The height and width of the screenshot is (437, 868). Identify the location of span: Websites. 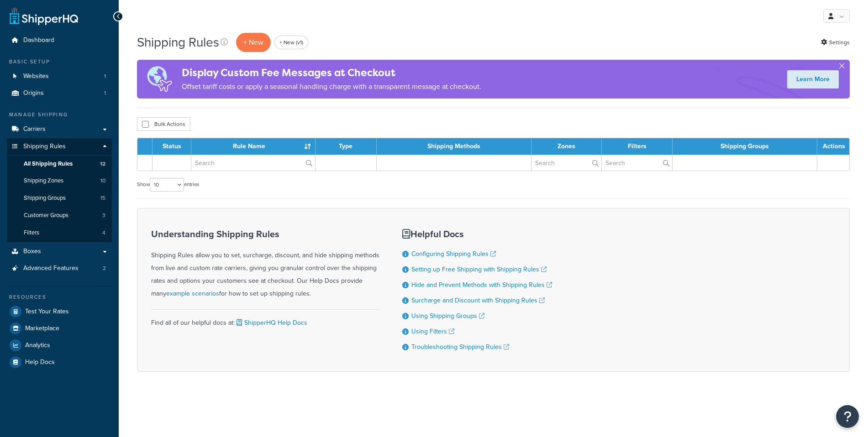
(36, 76).